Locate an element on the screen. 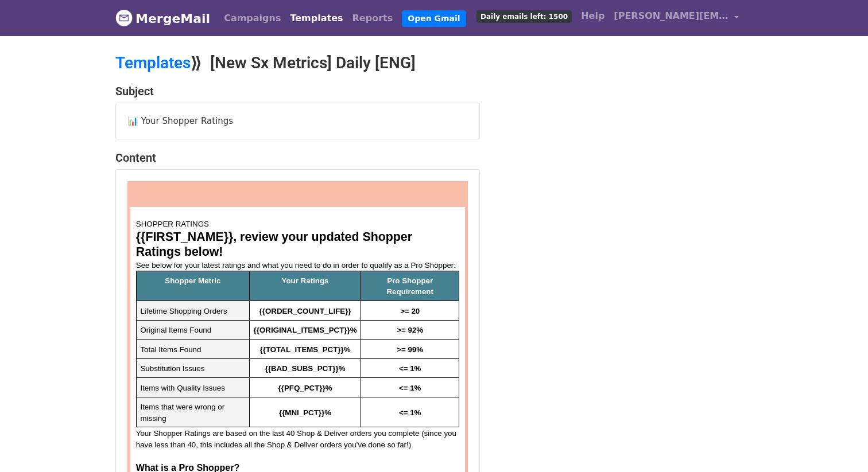 This screenshot has width=868, height=472. a: Daily emails left: 1500 is located at coordinates (524, 16).